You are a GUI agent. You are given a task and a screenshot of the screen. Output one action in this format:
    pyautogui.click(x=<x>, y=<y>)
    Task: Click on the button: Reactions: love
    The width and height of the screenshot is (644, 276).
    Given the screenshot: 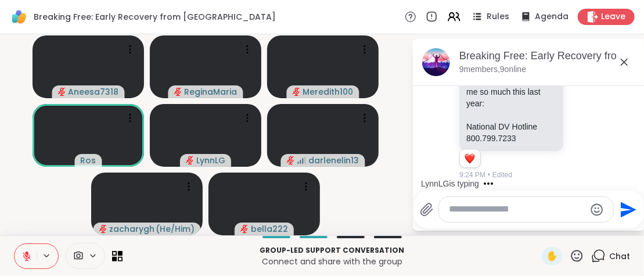 What is the action you would take?
    pyautogui.click(x=470, y=158)
    